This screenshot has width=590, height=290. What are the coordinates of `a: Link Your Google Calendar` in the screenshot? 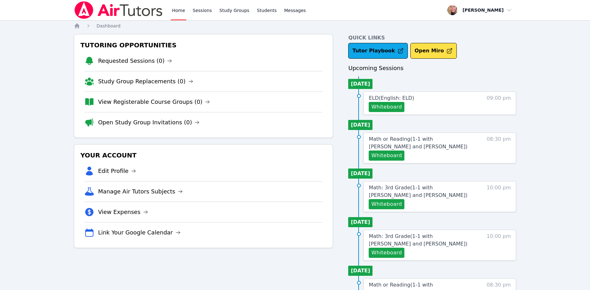 It's located at (139, 233).